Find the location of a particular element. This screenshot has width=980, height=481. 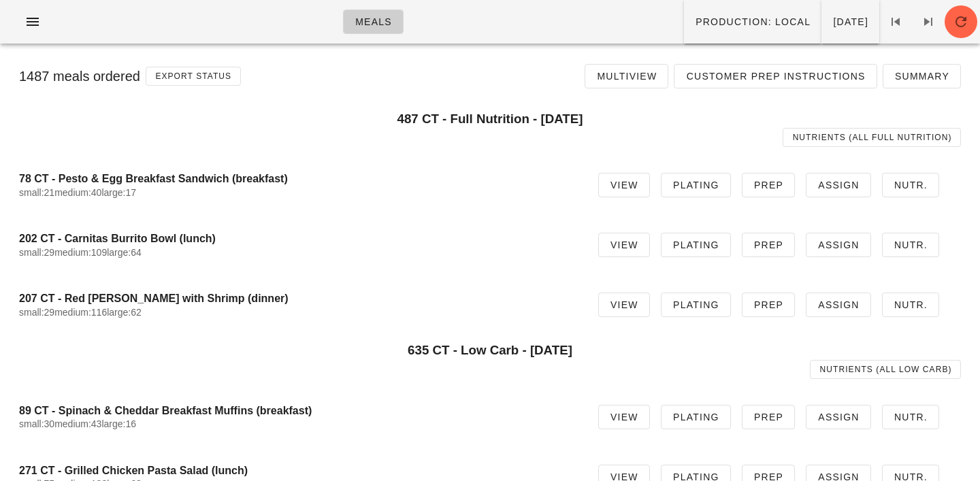

span: Summary is located at coordinates (922, 76).